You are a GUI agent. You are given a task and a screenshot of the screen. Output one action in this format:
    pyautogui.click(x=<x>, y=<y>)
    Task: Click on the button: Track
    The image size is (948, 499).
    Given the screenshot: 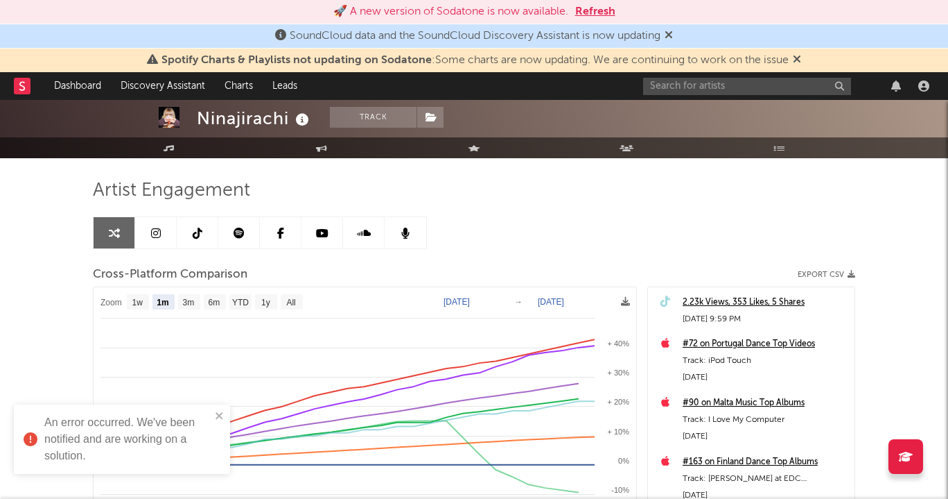 What is the action you would take?
    pyautogui.click(x=373, y=117)
    